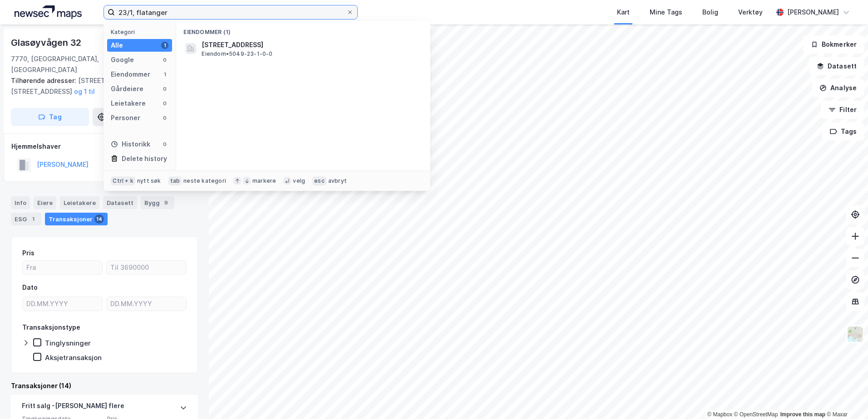 The width and height of the screenshot is (868, 419). What do you see at coordinates (855, 334) in the screenshot?
I see `img: Z` at bounding box center [855, 334].